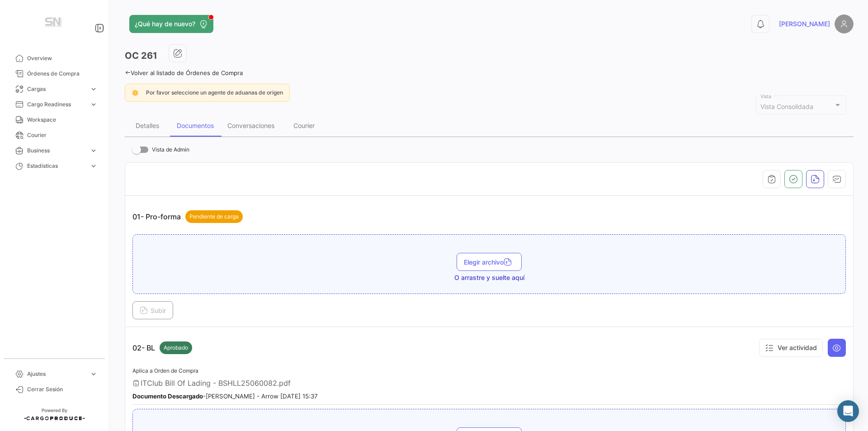  What do you see at coordinates (195, 125) in the screenshot?
I see `div: Documentos` at bounding box center [195, 125].